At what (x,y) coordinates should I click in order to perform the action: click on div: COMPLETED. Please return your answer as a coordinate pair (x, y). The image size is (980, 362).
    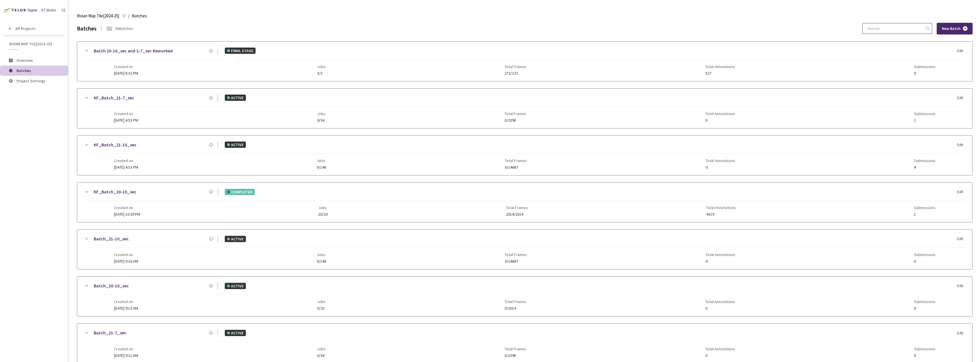
    Looking at the image, I should click on (240, 192).